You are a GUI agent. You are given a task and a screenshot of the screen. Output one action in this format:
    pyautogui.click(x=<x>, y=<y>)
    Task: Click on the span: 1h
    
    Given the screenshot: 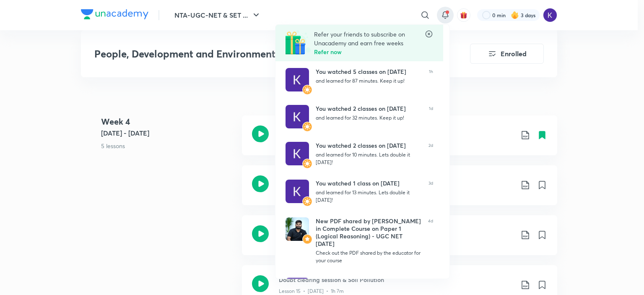 What is the action you would take?
    pyautogui.click(x=431, y=79)
    